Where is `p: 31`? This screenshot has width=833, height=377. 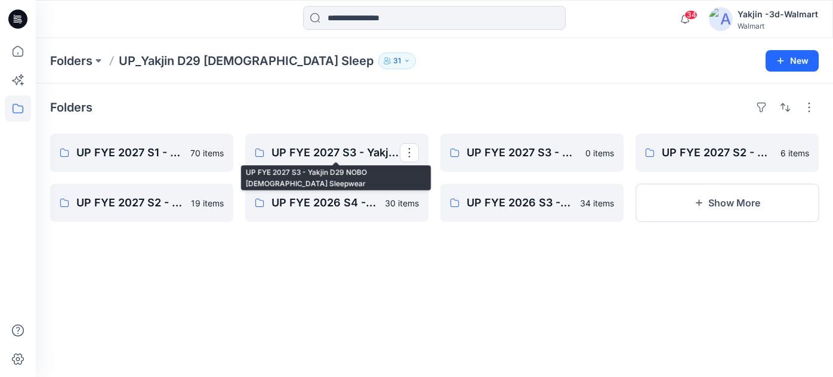 p: 31 is located at coordinates (397, 61).